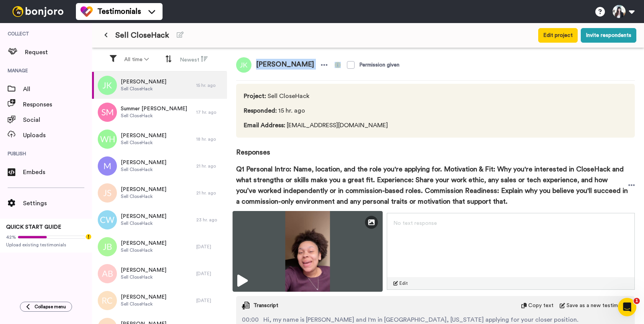 The width and height of the screenshot is (644, 324). I want to click on img: wh.png, so click(108, 139).